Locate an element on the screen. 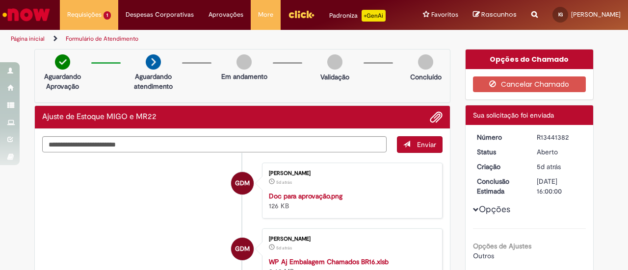 Image resolution: width=628 pixels, height=270 pixels. span: Requisições is located at coordinates (84, 15).